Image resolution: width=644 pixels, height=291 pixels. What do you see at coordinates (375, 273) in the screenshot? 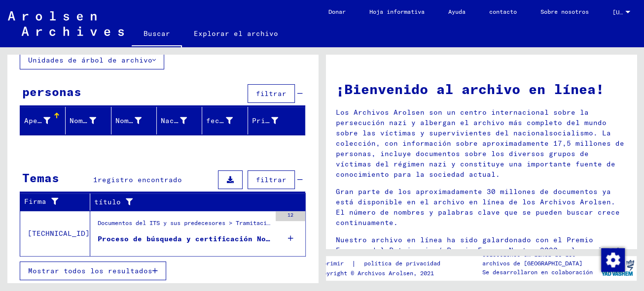
I see `font: Copyright © Archivos Arolsen, 2021` at bounding box center [375, 273].